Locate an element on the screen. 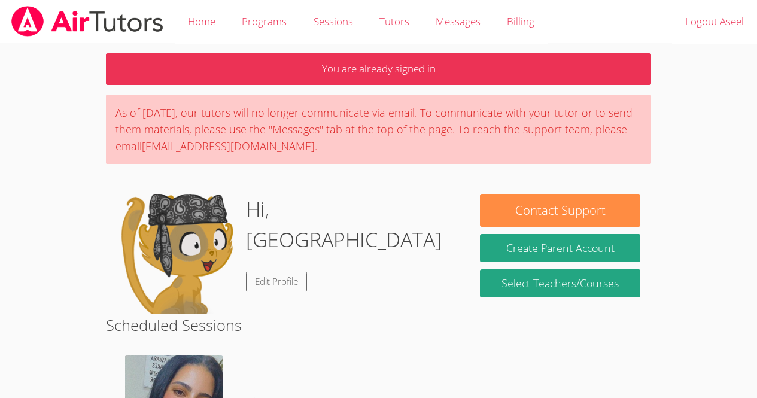 Image resolution: width=757 pixels, height=398 pixels. a: Select Teachers/Courses is located at coordinates (559, 283).